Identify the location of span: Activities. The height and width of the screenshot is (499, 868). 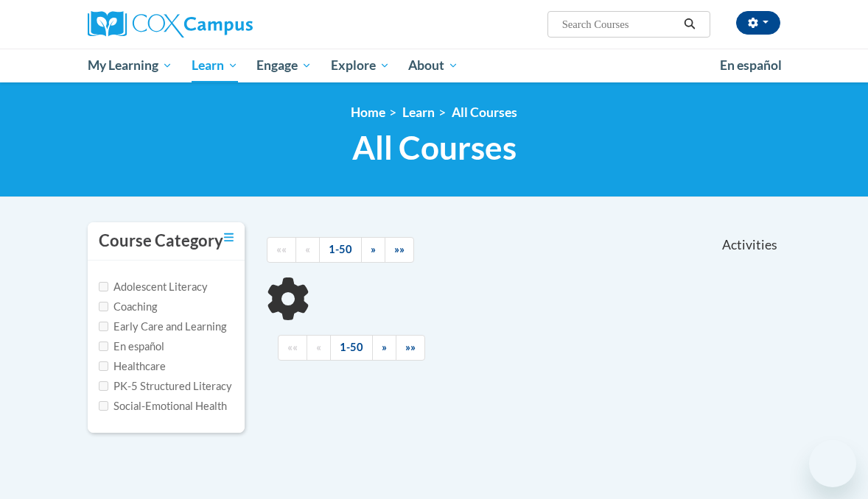
(749, 245).